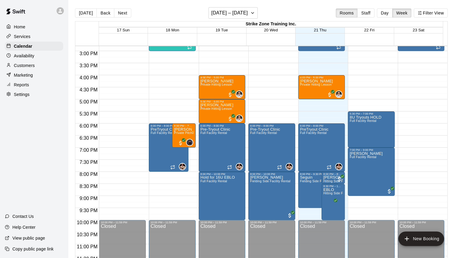 Image resolution: width=460 pixels, height=258 pixels. What do you see at coordinates (87, 223) in the screenshot?
I see `span: 10:00 PM` at bounding box center [87, 223].